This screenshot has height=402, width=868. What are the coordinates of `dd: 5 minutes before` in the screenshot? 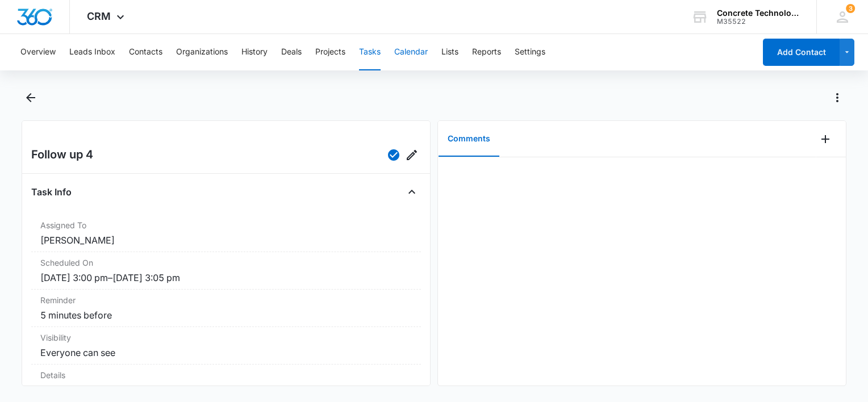 It's located at (226, 315).